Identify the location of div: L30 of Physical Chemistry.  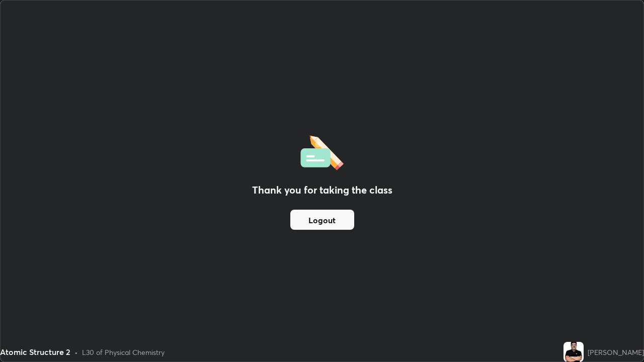
(123, 352).